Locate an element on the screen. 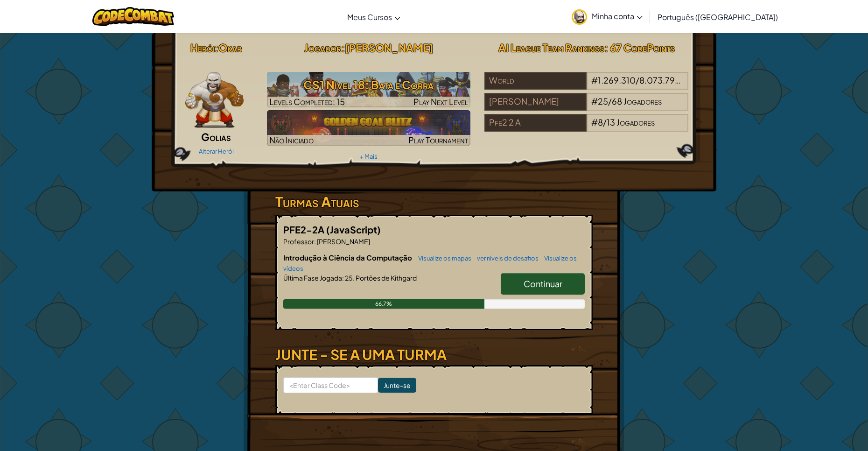 The width and height of the screenshot is (868, 451). span: 8.073.792 is located at coordinates (660, 80).